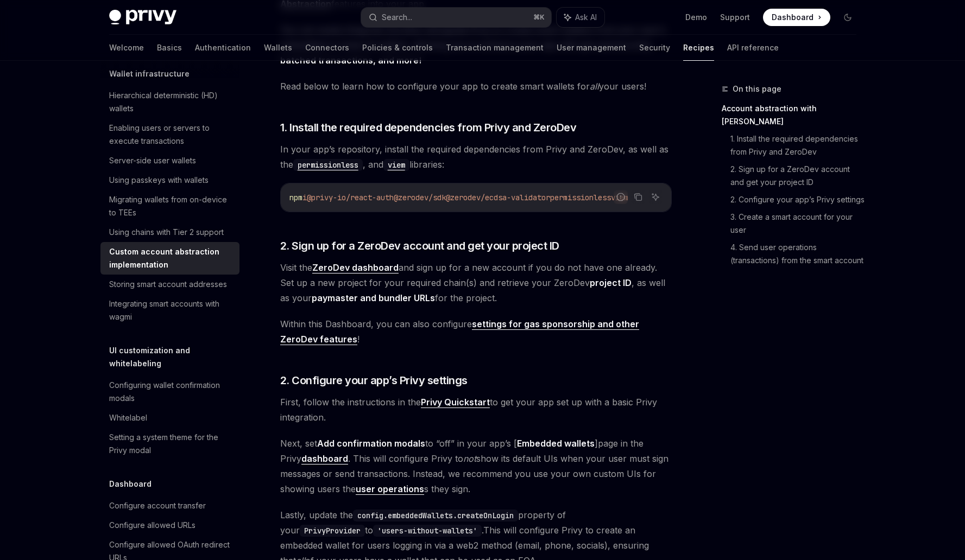 Image resolution: width=965 pixels, height=560 pixels. What do you see at coordinates (798, 223) in the screenshot?
I see `a: 3. Create a smart account for your user` at bounding box center [798, 223].